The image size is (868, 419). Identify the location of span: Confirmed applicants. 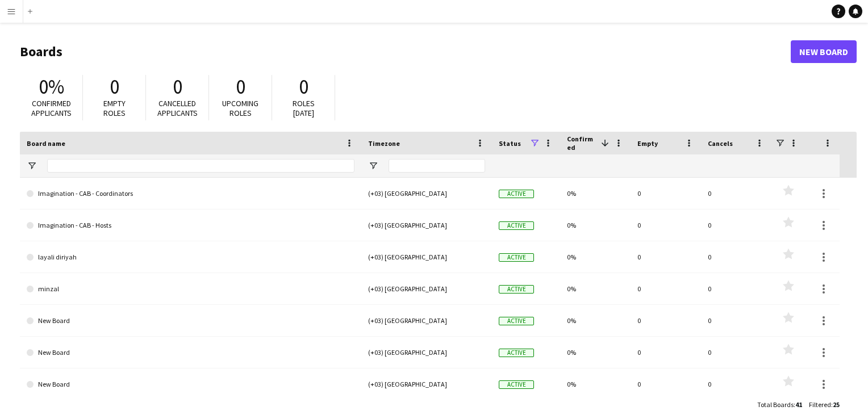
(51, 108).